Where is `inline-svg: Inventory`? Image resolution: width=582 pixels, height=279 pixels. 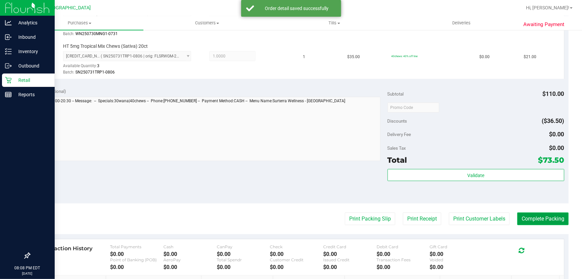
inline-svg: Inventory is located at coordinates (8, 51).